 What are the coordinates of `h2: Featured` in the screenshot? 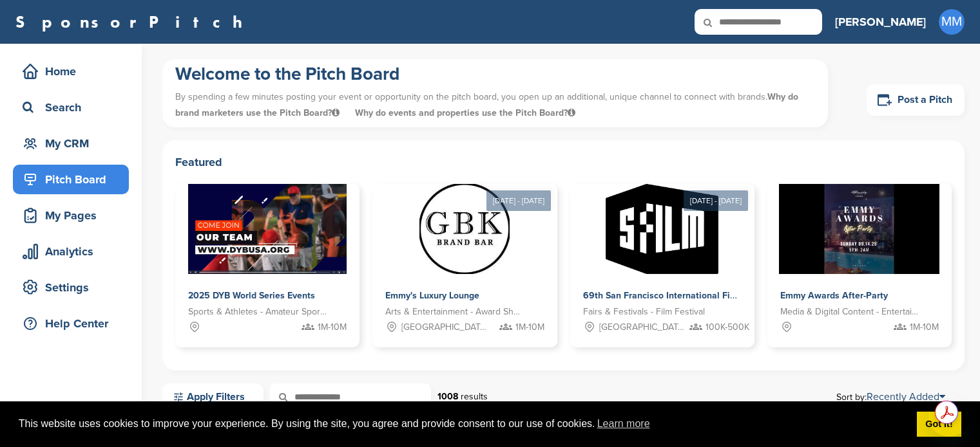 It's located at (563, 162).